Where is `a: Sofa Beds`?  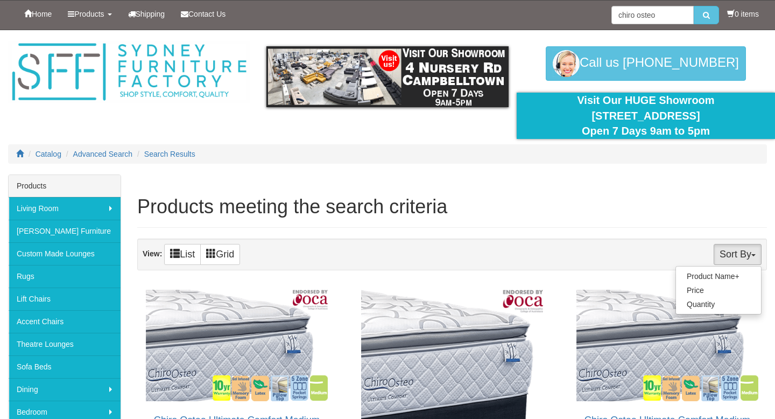 a: Sofa Beds is located at coordinates (65, 367).